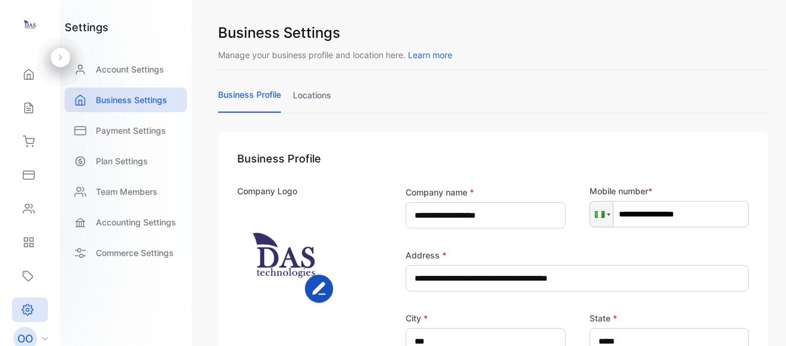  Describe the element at coordinates (312, 100) in the screenshot. I see `a: locations` at that location.